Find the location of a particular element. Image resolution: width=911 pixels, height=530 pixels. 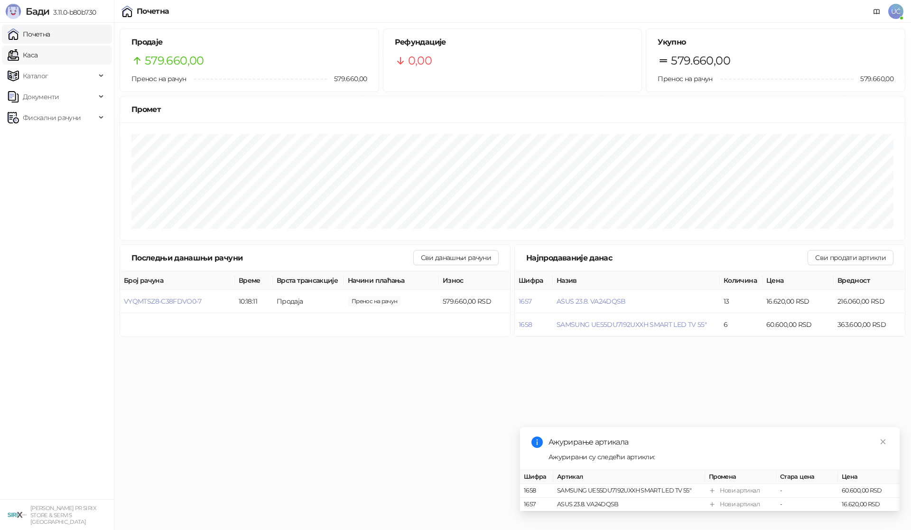

td: 13 is located at coordinates (741, 301).